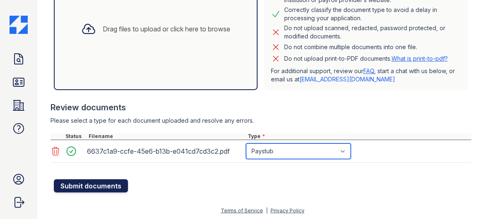 The image size is (488, 219). Describe the element at coordinates (372, 14) in the screenshot. I see `div: Correctly classify the document type to avoid a delay in processing your application.` at that location.